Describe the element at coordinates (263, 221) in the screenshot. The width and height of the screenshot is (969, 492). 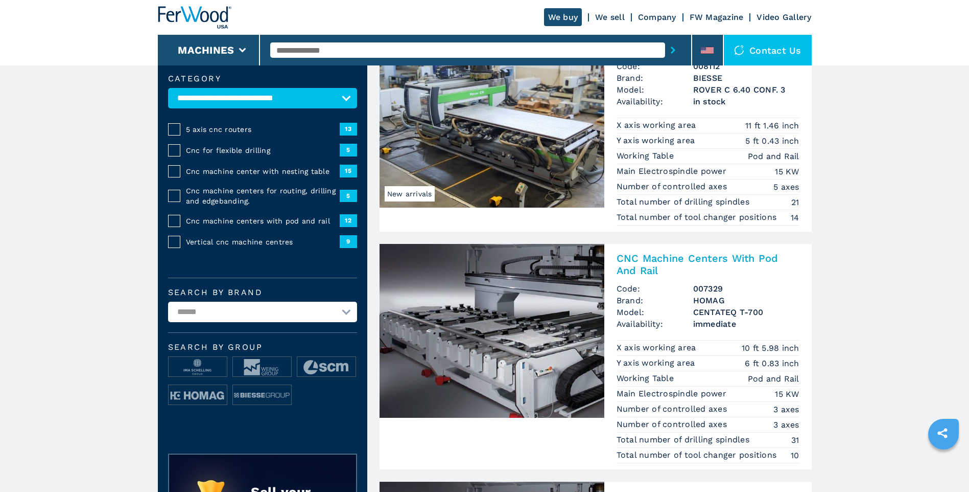
I see `span: Cnc machine centers with pod and rail` at that location.